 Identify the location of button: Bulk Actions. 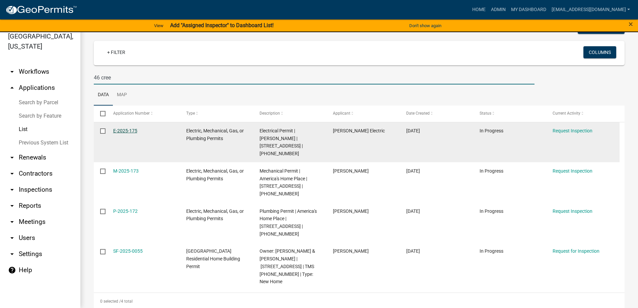
(602, 28).